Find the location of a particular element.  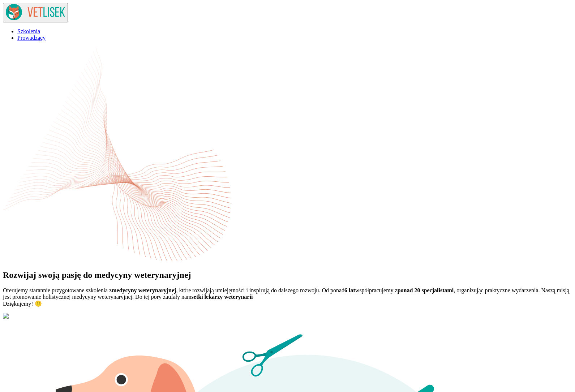

b: setki lekarzy weterynarii is located at coordinates (222, 297).